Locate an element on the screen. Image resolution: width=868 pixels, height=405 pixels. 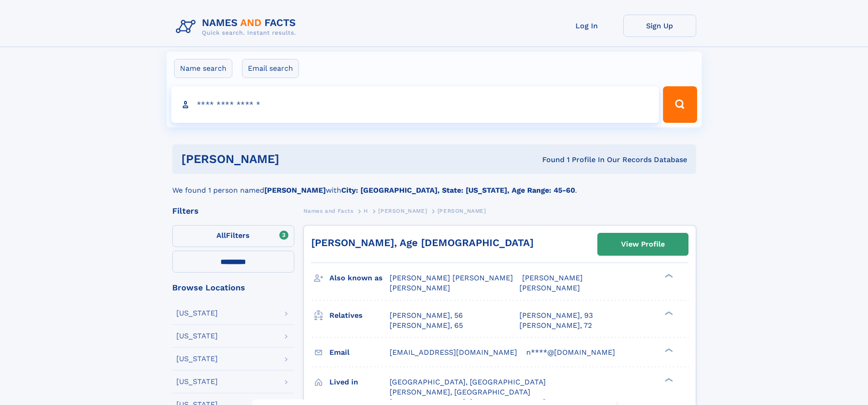
a: Sign Up is located at coordinates (660, 26).